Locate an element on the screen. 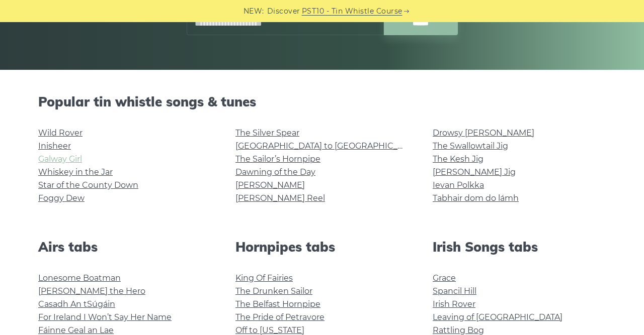 The width and height of the screenshot is (644, 335). a: Galway Girl is located at coordinates (60, 159).